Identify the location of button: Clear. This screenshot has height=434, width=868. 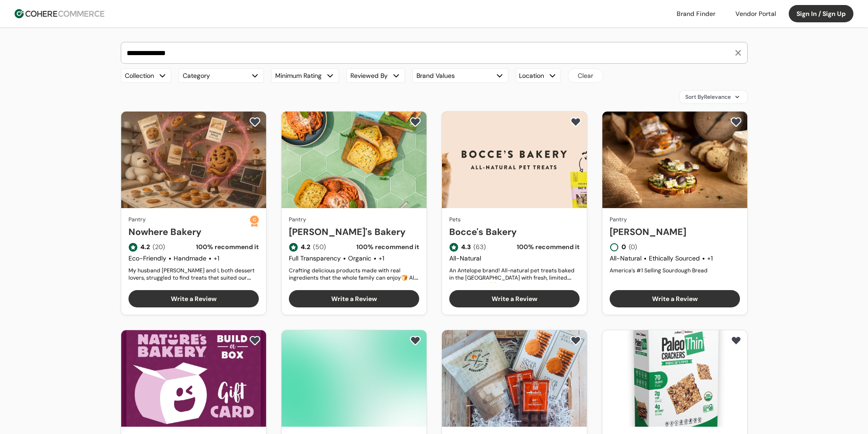
(585, 76).